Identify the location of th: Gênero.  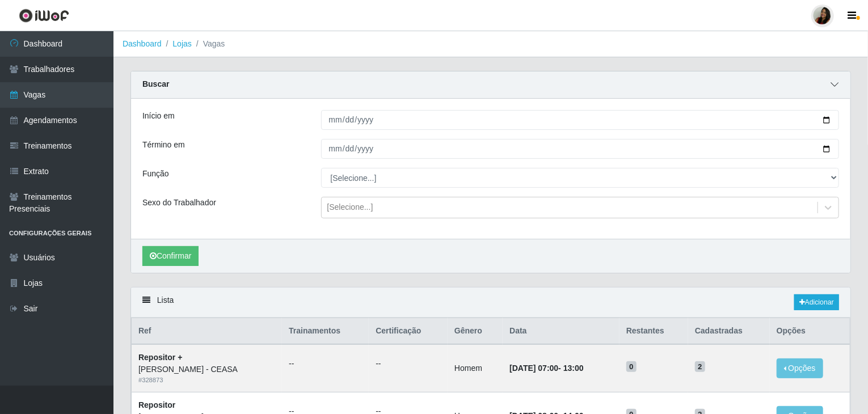
(475, 331).